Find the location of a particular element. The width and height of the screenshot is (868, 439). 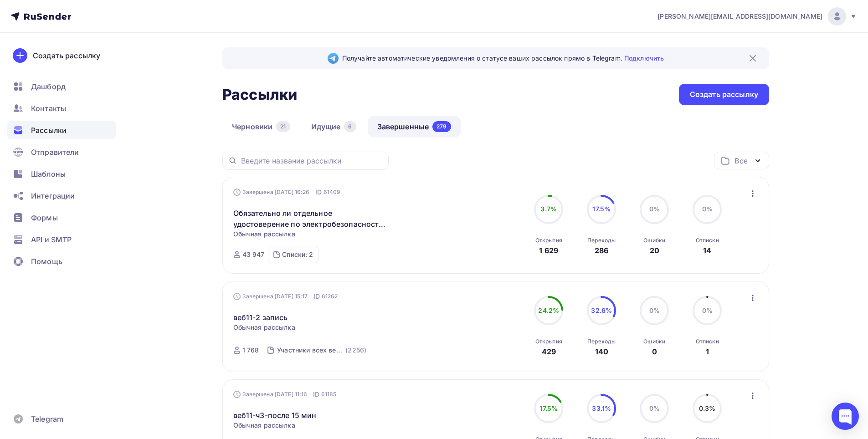

a: Идущие6 is located at coordinates (333, 127).